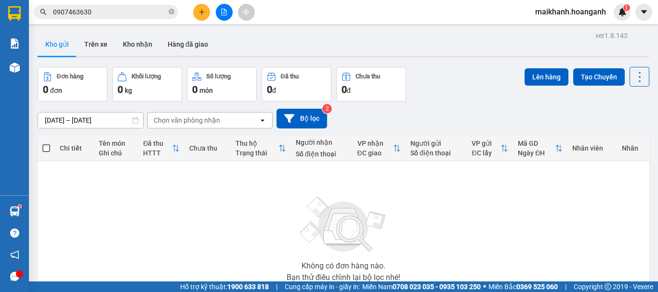 The height and width of the screenshot is (292, 658). I want to click on span: Miền Bắc, so click(523, 287).